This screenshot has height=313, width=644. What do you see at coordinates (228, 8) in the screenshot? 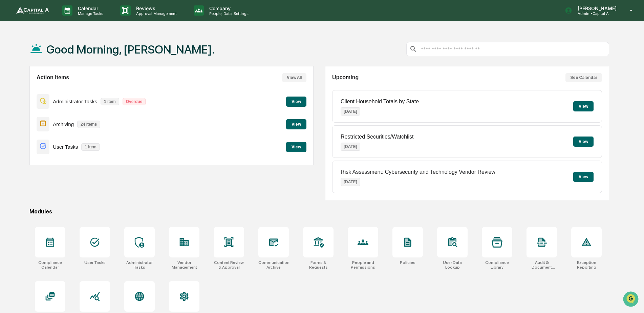
I see `p: Company` at bounding box center [228, 8].